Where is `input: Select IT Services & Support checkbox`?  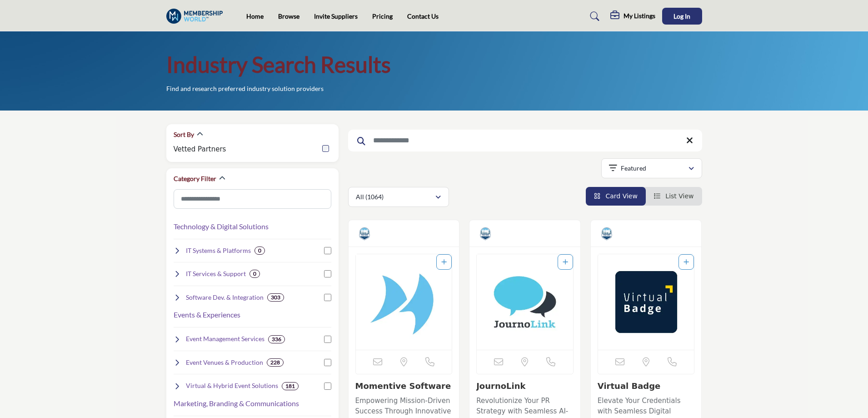
input: Select IT Services & Support checkbox is located at coordinates (328, 273).